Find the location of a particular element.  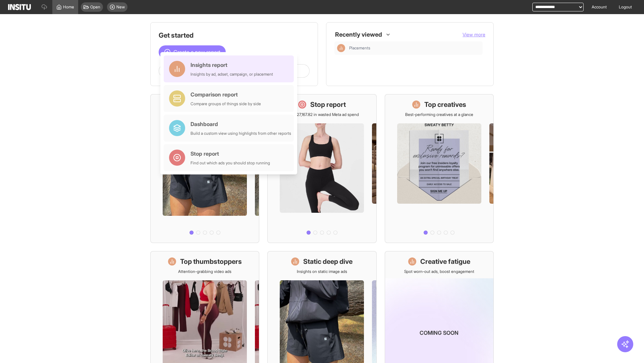

h1: Static deep dive is located at coordinates (328, 262).